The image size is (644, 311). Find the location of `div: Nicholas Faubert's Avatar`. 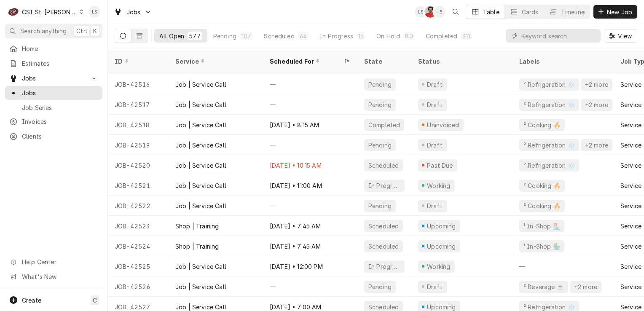

div: Nicholas Faubert's Avatar is located at coordinates (430, 12).